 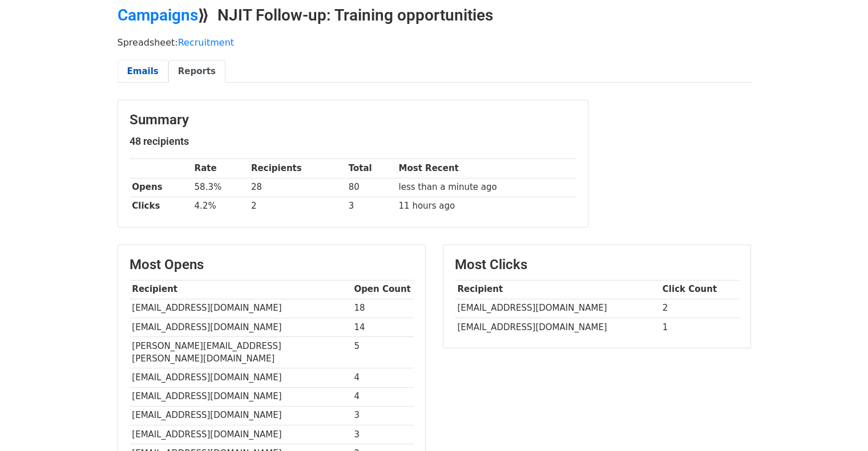 What do you see at coordinates (382, 308) in the screenshot?
I see `td: 18` at bounding box center [382, 308].